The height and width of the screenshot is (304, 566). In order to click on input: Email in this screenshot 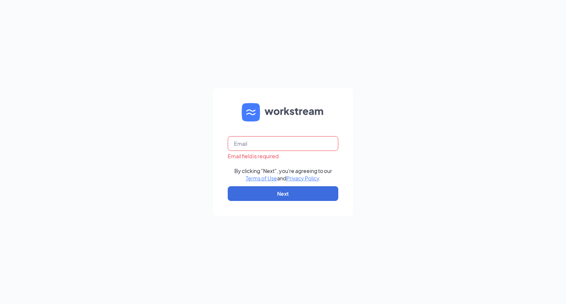, I will do `click(283, 144)`.